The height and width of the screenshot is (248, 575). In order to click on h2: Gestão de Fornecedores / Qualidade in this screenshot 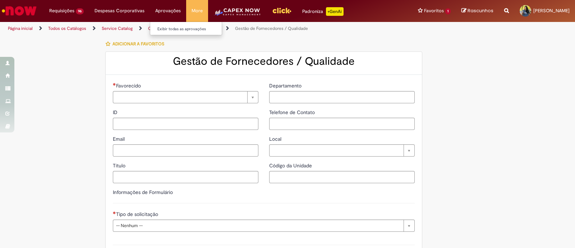, I will do `click(264, 61)`.